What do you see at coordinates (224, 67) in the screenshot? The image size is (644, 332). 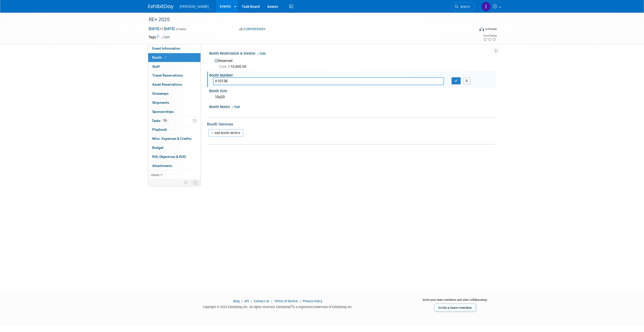 I see `span: Cost: $` at bounding box center [224, 67].